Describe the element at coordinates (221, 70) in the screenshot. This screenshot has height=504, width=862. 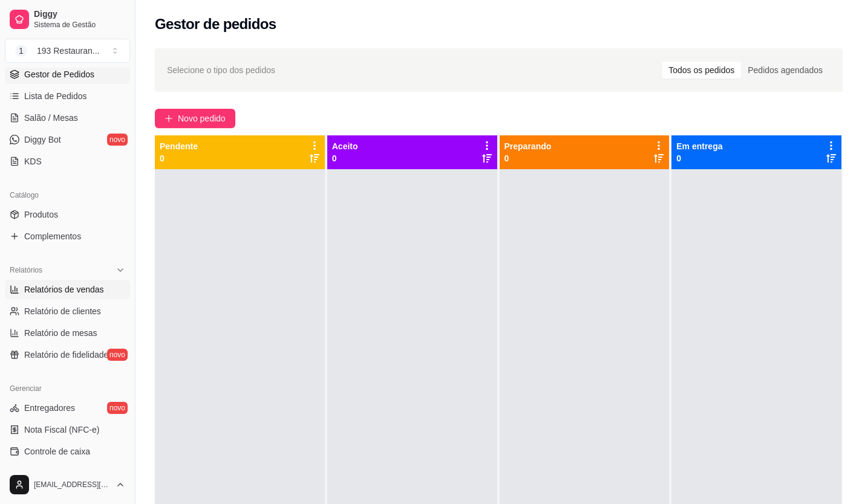
I see `span: Selecione o tipo dos pedidos` at that location.